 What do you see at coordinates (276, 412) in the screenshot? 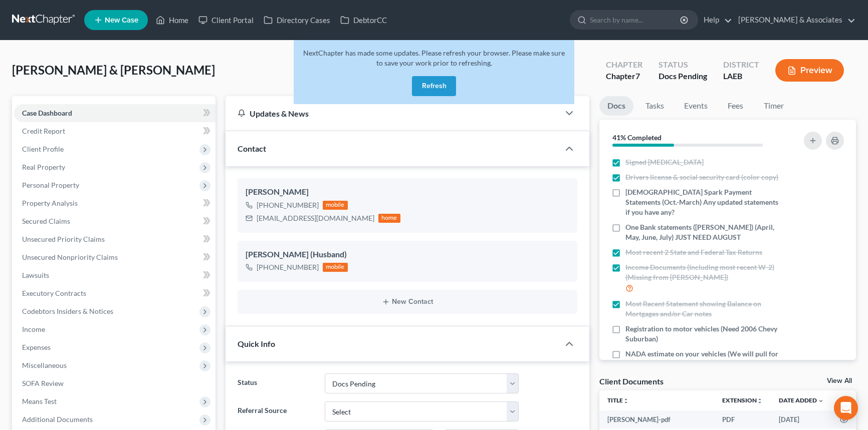
I see `label: Referral Source` at bounding box center [276, 412].